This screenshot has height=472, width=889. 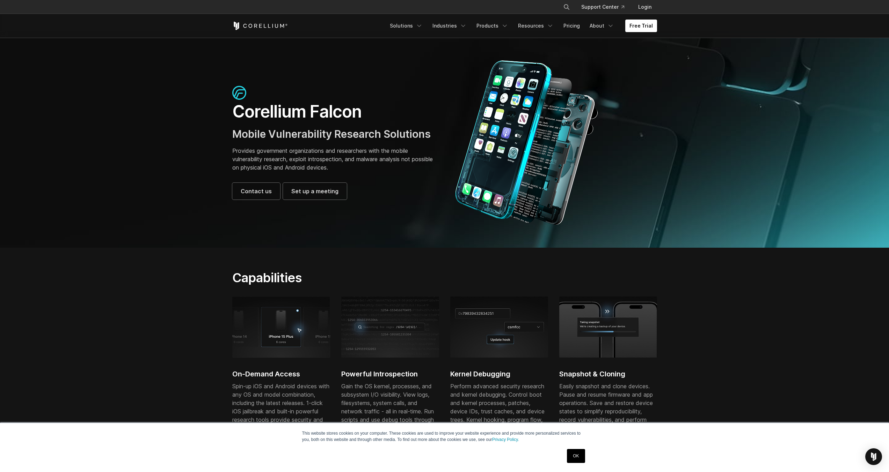 I want to click on img: Kernel debugging, update hook, so click(x=499, y=327).